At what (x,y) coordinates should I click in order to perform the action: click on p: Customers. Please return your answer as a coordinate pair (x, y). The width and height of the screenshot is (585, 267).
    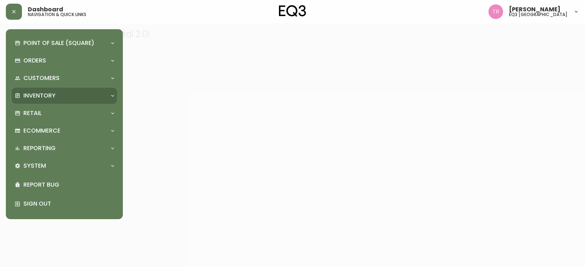
    Looking at the image, I should click on (41, 78).